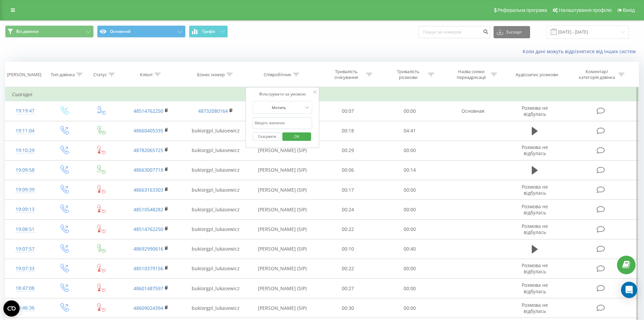  I want to click on td: 00:30, so click(348, 308).